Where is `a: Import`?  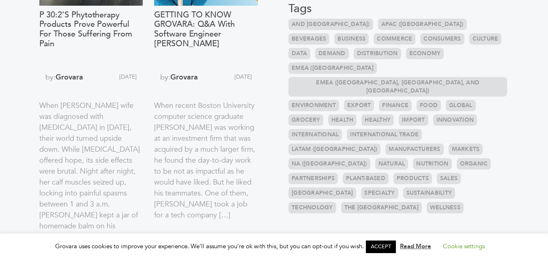
a: Import is located at coordinates (413, 120).